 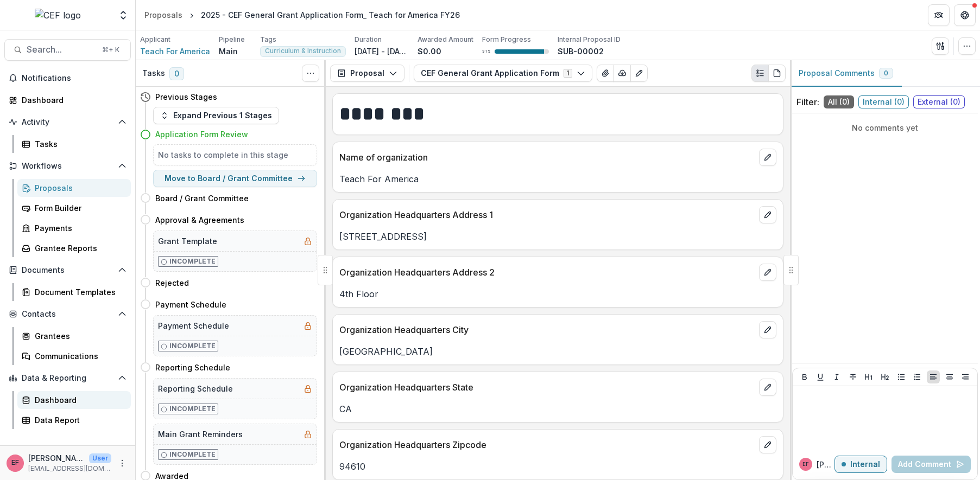 What do you see at coordinates (639, 73) in the screenshot?
I see `button: Edit as form` at bounding box center [639, 73].